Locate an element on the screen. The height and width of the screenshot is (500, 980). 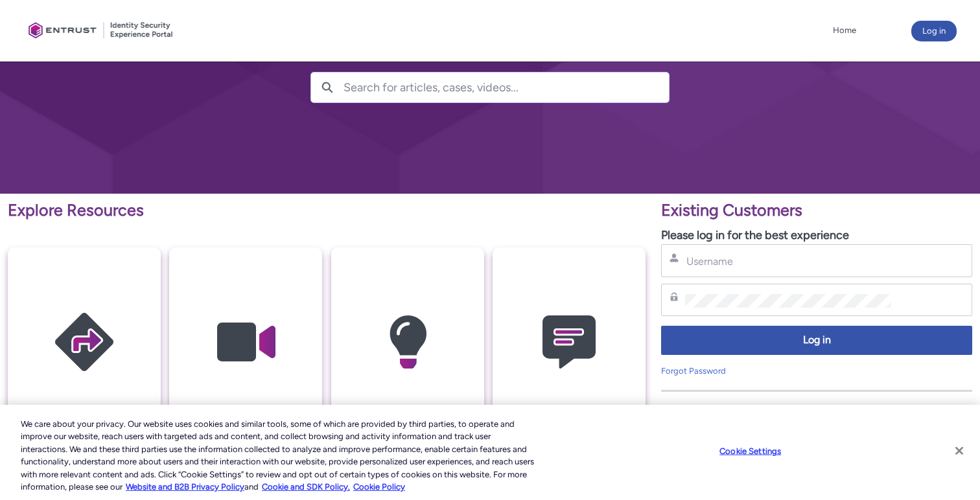
div: We care about your privacy. Our website uses cookies and similar tools, some of which are provide... is located at coordinates (280, 455).